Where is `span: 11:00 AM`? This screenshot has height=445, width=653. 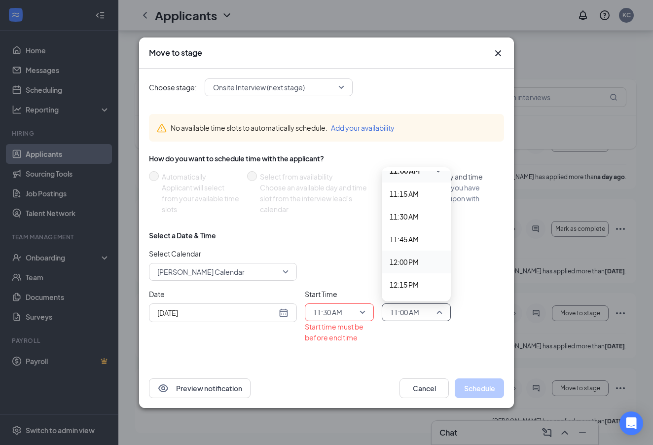 span: 11:00 AM is located at coordinates (405, 312).